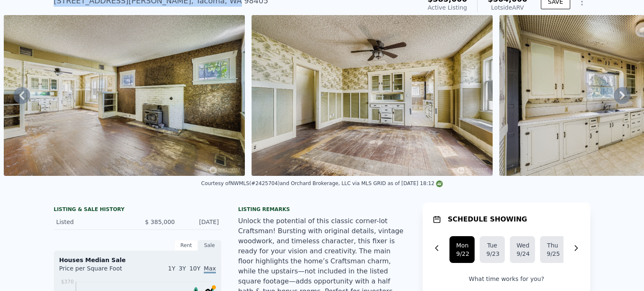  Describe the element at coordinates (462, 245) in the screenshot. I see `div: Mon` at that location.